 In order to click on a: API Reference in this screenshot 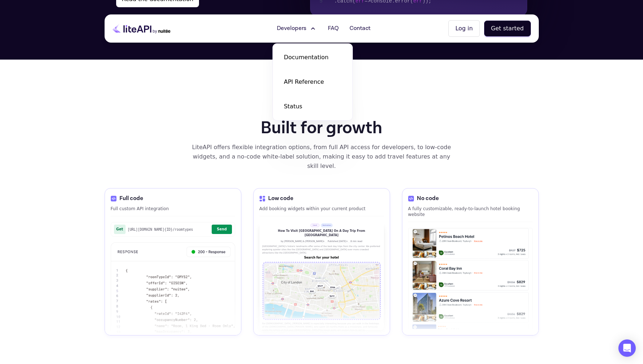, I will do `click(312, 82)`.